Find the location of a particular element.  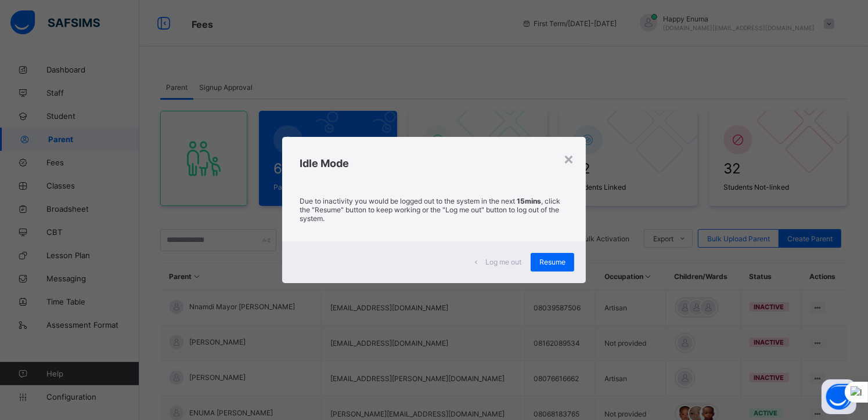

p: Due to inactivity you would be logged out to the system in the next , click the "Resume" button t... is located at coordinates (434, 210).